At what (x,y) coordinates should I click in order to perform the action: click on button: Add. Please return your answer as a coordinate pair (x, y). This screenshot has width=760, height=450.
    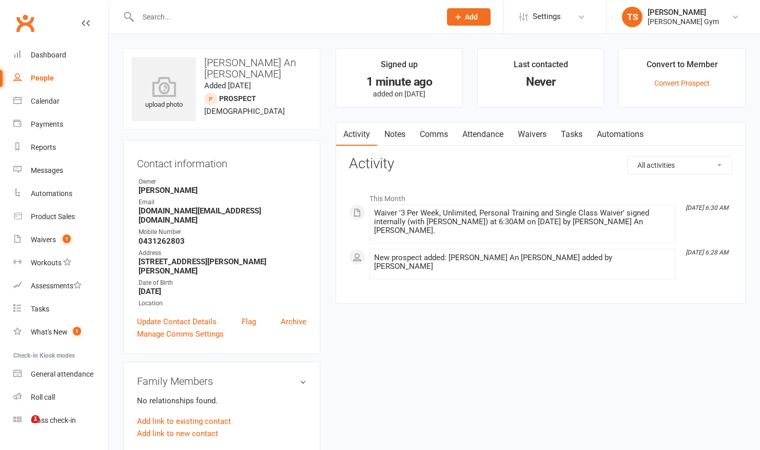
    Looking at the image, I should click on (468, 17).